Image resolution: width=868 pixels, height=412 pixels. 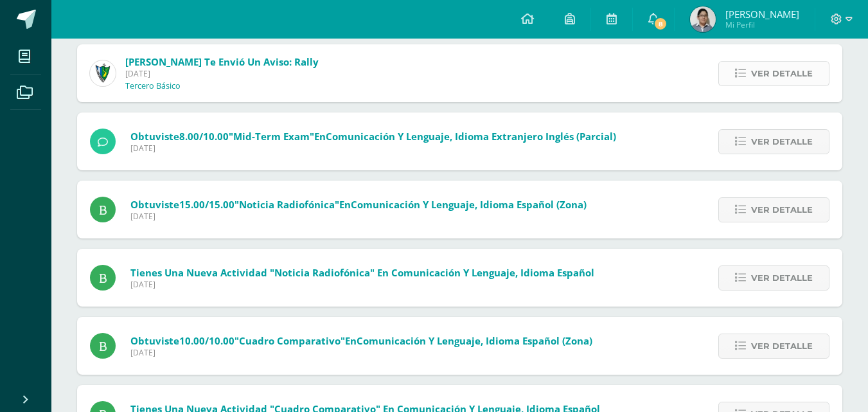 I want to click on span: "Noticia radiofónica", so click(x=286, y=204).